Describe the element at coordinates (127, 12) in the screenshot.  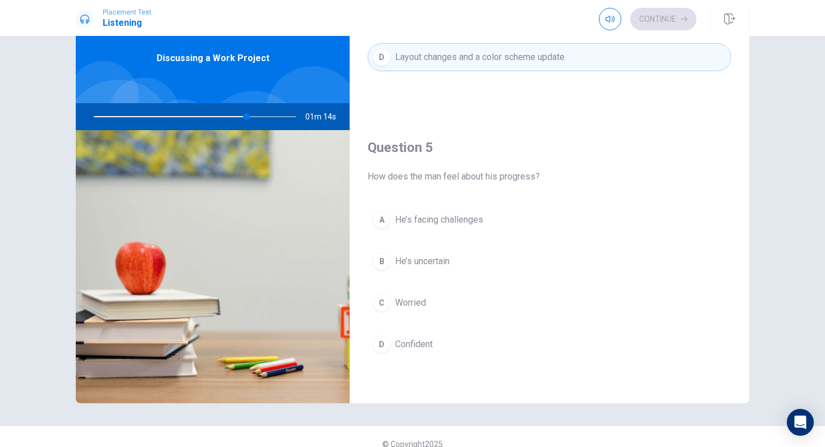
I see `span: Placement Test` at that location.